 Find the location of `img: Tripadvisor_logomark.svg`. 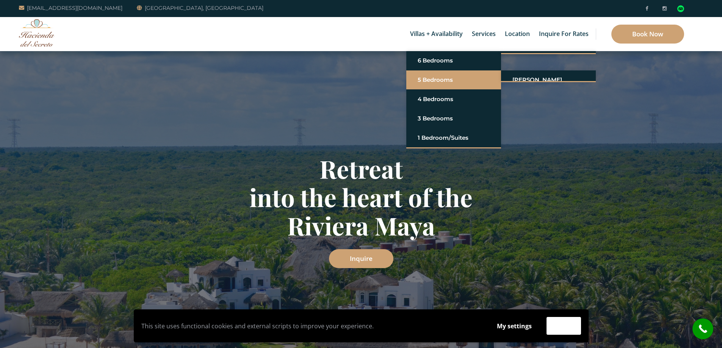

img: Tripadvisor_logomark.svg is located at coordinates (681, 9).